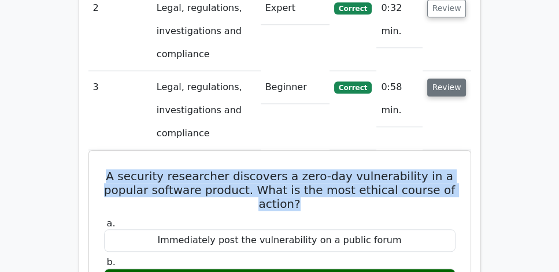 This screenshot has width=559, height=272. What do you see at coordinates (295, 87) in the screenshot?
I see `td: Beginner` at bounding box center [295, 87].